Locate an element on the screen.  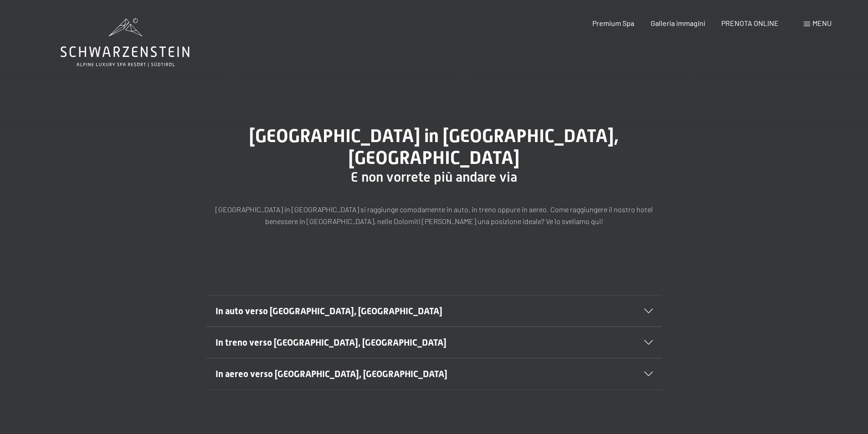
a: Premium Spa is located at coordinates (613, 23).